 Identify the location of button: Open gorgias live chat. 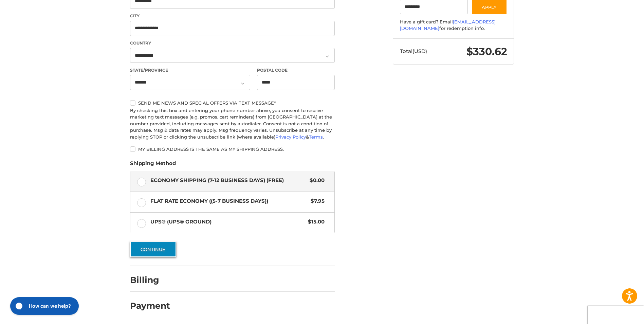
(37, 11).